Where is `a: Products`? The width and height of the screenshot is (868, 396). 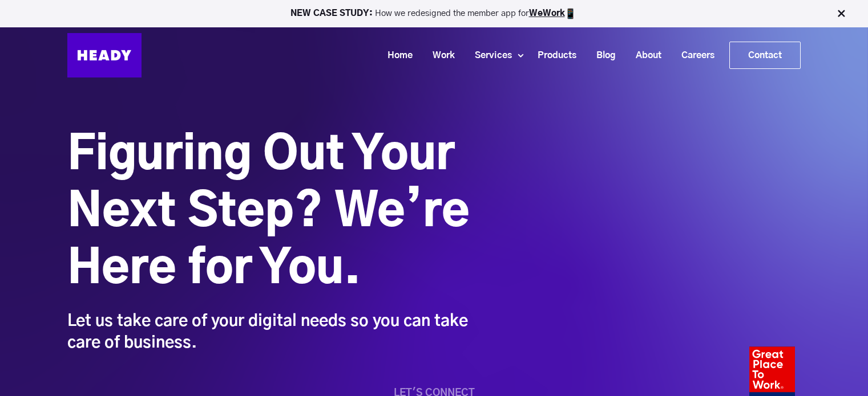 a: Products is located at coordinates (552, 55).